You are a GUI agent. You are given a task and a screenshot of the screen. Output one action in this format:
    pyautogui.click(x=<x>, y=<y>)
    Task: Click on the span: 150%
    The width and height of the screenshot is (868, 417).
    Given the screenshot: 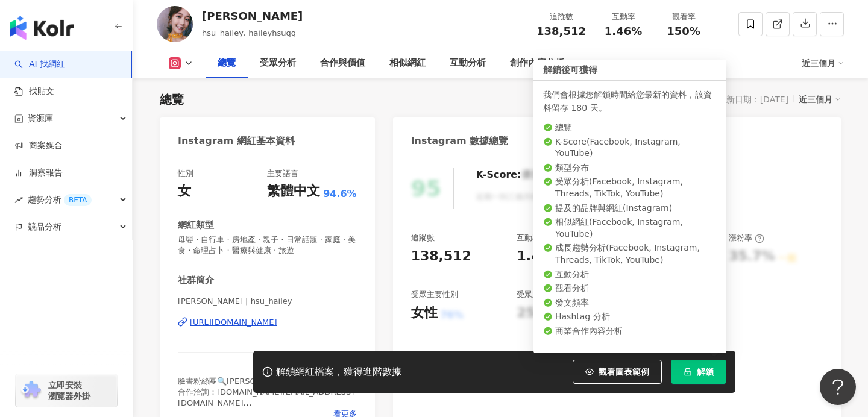 What is the action you would take?
    pyautogui.click(x=684, y=31)
    